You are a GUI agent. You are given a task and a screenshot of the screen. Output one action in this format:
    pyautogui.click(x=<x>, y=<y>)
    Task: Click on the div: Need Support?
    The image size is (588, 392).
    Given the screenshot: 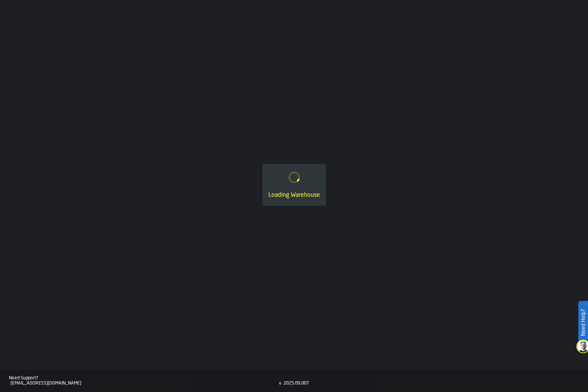 What is the action you would take?
    pyautogui.click(x=144, y=378)
    